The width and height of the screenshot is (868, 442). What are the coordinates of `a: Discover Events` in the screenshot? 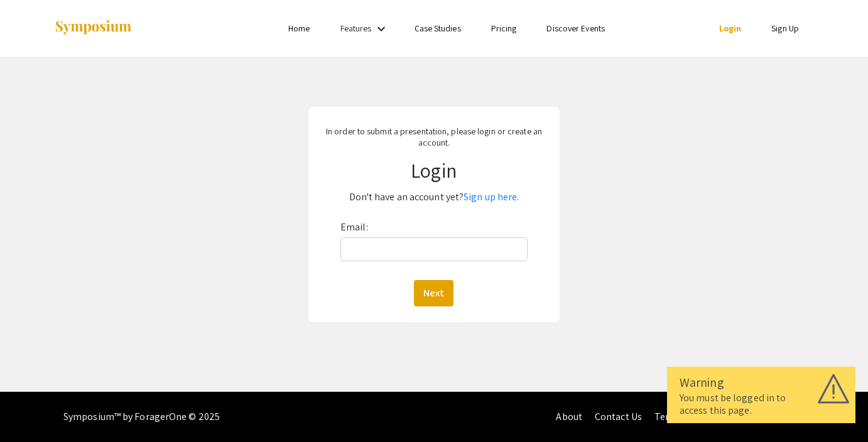 It's located at (575, 28).